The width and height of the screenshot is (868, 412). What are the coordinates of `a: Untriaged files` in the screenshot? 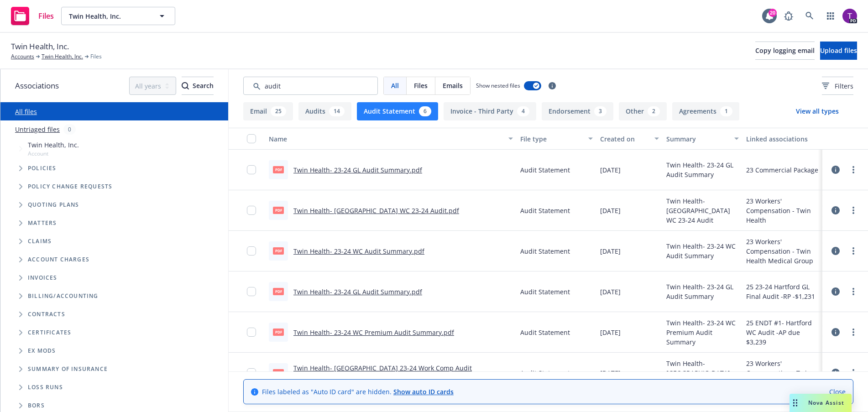 It's located at (37, 129).